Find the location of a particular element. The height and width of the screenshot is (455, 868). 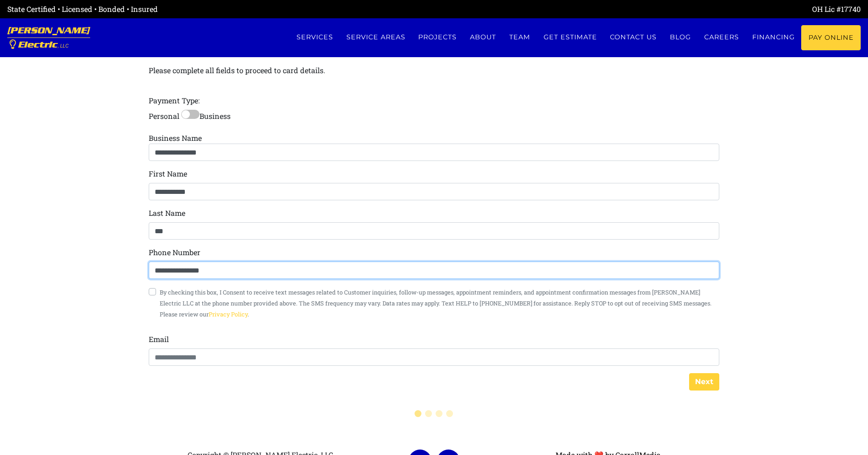

a: Contact us is located at coordinates (633, 37).